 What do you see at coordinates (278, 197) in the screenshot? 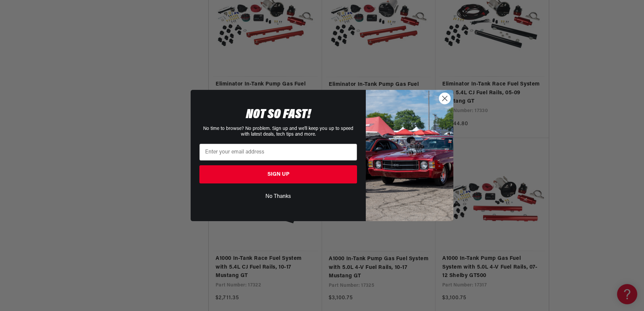
I see `button: No Thanks` at bounding box center [278, 197].